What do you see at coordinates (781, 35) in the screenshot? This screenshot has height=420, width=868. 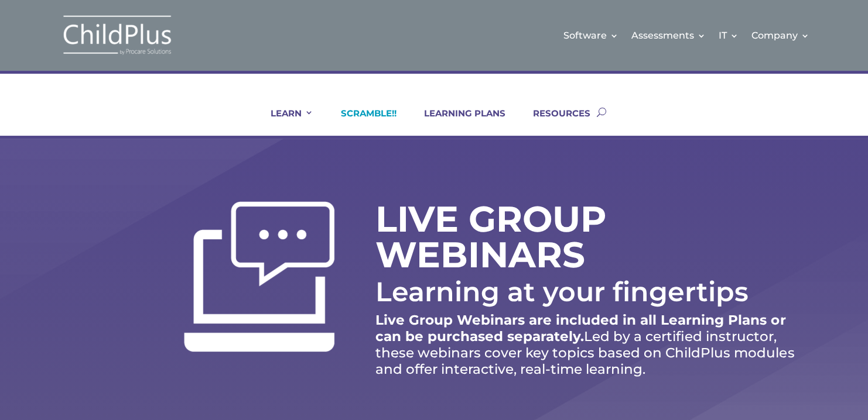 I see `a: Company` at bounding box center [781, 35].